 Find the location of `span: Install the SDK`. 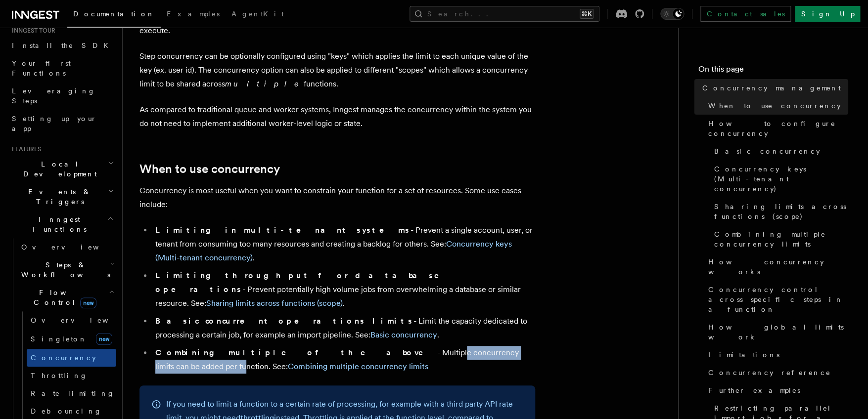

span: Install the SDK is located at coordinates (63, 45).